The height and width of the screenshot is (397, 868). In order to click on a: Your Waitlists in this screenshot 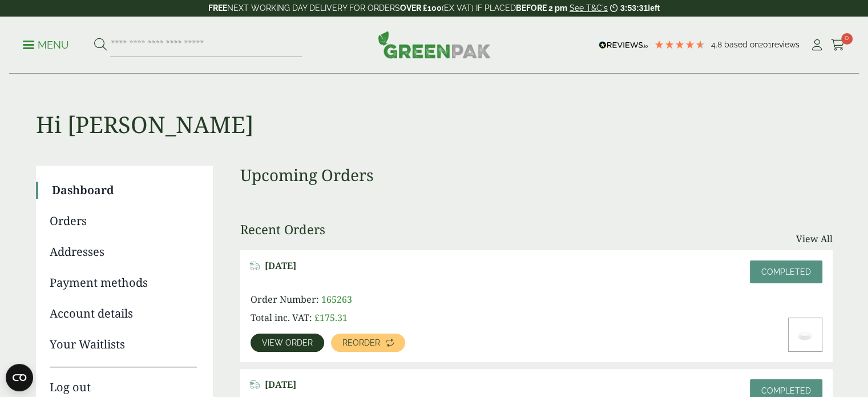, I will do `click(123, 344)`.